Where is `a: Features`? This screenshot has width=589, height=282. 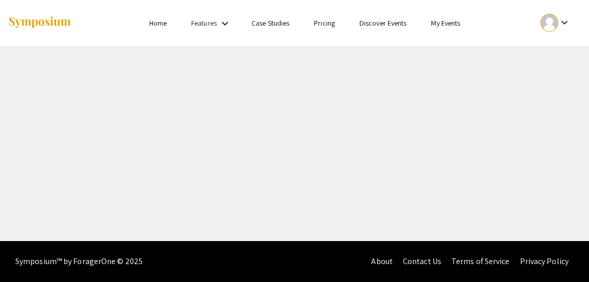
a: Features is located at coordinates (204, 23).